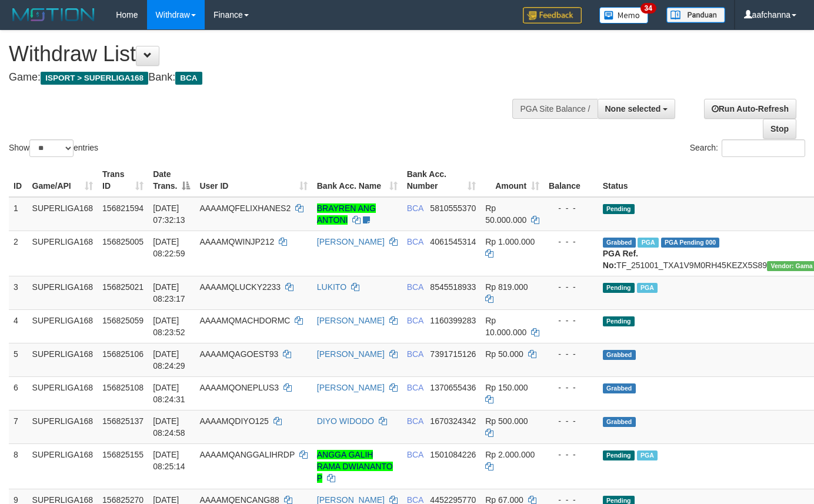 The height and width of the screenshot is (504, 814). Describe the element at coordinates (18, 466) in the screenshot. I see `td: 8` at that location.